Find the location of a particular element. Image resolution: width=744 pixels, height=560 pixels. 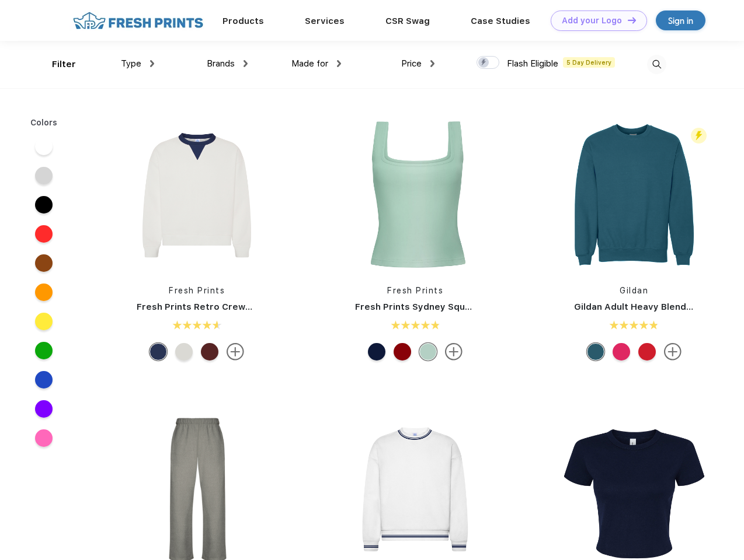

div: Ash/White is located at coordinates (184, 352).